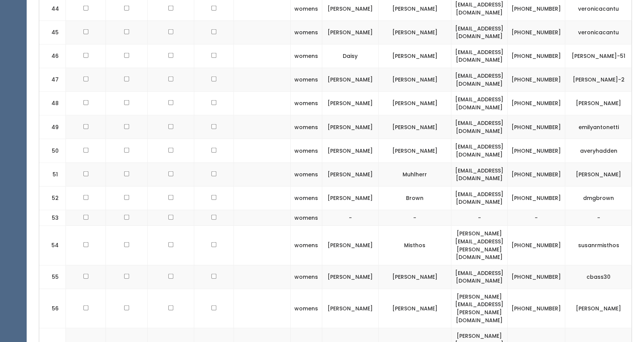 This screenshot has height=342, width=644. Describe the element at coordinates (599, 276) in the screenshot. I see `td: cbass30` at that location.